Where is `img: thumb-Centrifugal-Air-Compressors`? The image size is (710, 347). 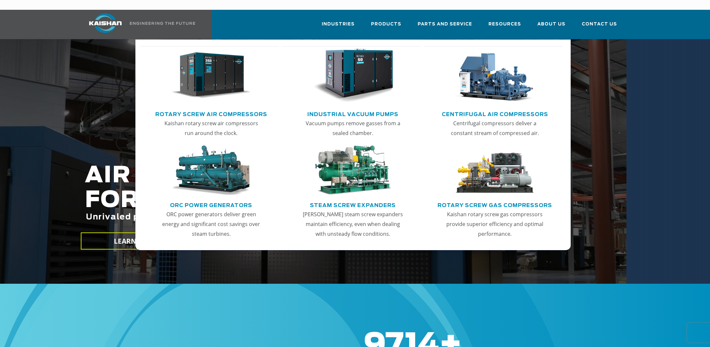 img: thumb-Centrifugal-Air-Compressors is located at coordinates (495, 76).